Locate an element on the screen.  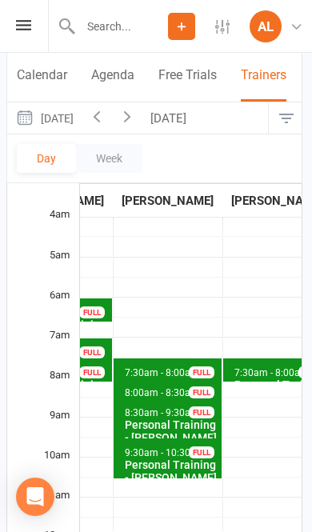
div: 9am is located at coordinates (43, 428).